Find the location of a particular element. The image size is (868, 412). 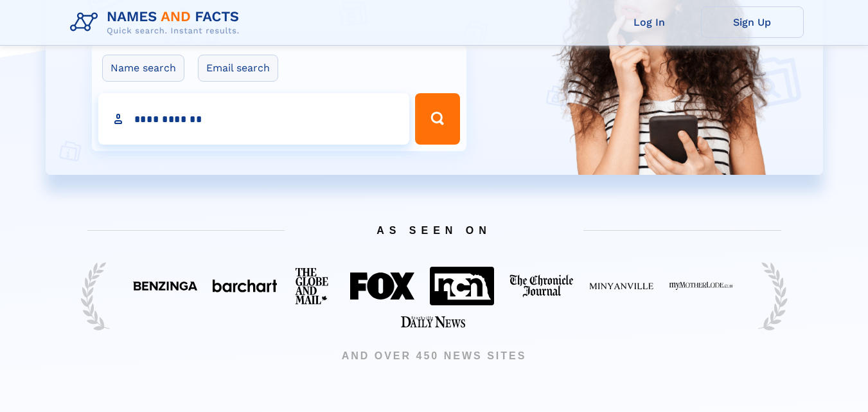

img: Featured on My Mother Lode is located at coordinates (701, 286).